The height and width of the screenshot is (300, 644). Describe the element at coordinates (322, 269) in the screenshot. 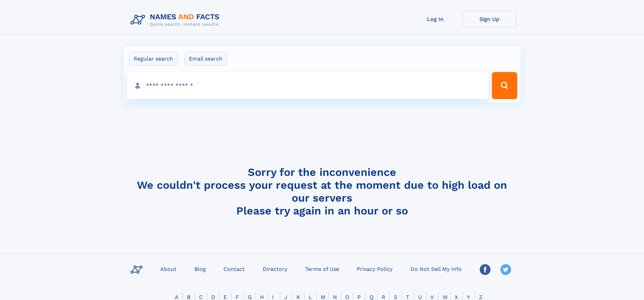

I see `a: Terms of Use` at that location.